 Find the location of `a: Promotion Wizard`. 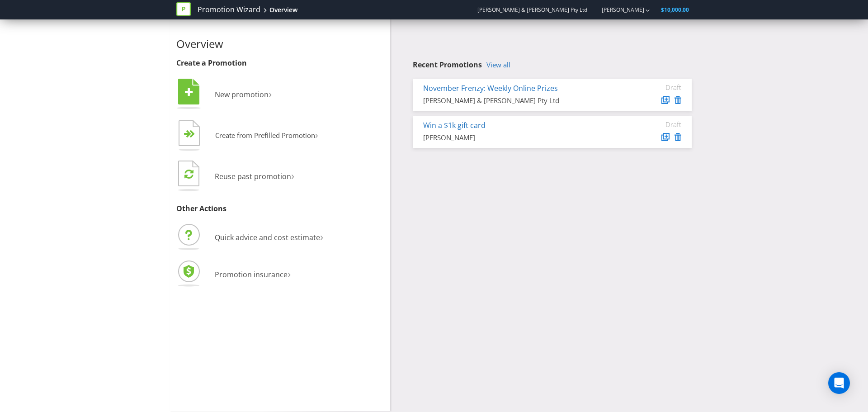

a: Promotion Wizard is located at coordinates (229, 9).